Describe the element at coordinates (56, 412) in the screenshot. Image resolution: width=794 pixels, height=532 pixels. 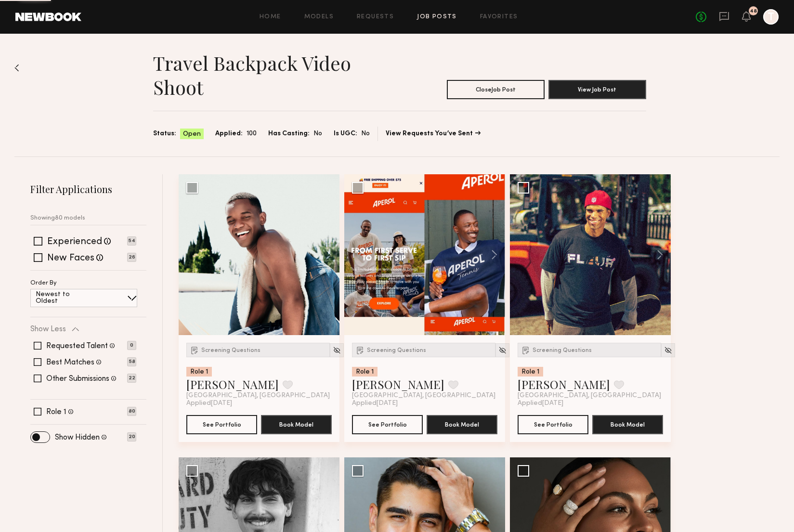
I see `label: Role 1` at that location.